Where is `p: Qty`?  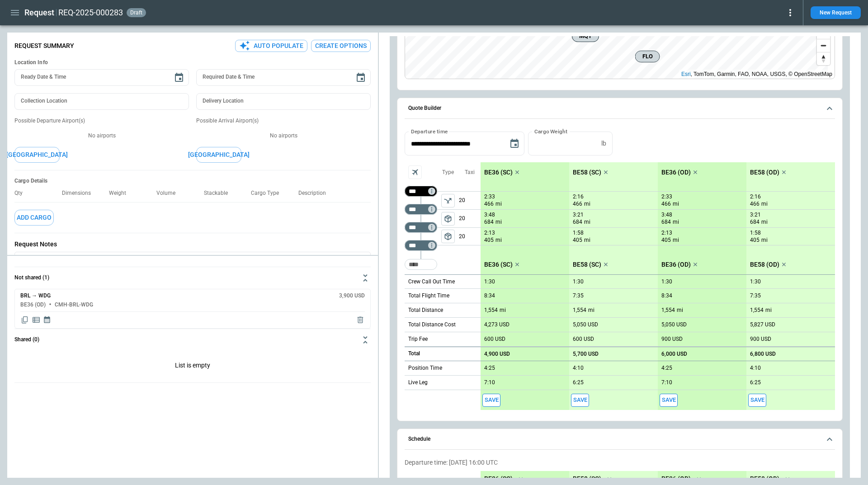 p: Qty is located at coordinates (22, 193).